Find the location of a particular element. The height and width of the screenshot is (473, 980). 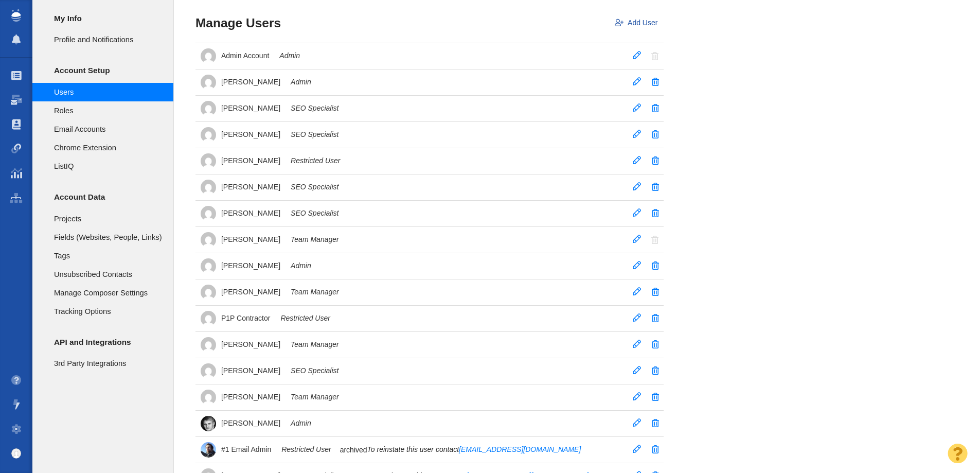

img: 4d4450a2c5952a6e56f006464818e682 is located at coordinates (209, 292).